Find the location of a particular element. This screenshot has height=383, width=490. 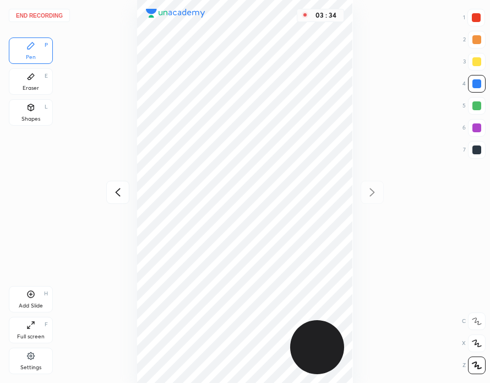

div: H is located at coordinates (46, 294).